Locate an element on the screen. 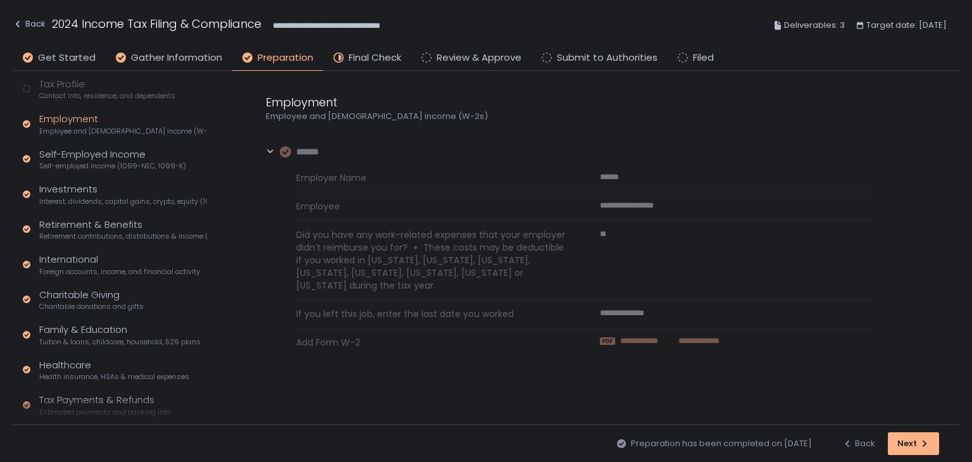 This screenshot has width=972, height=462. span: Preparation is located at coordinates (286, 58).